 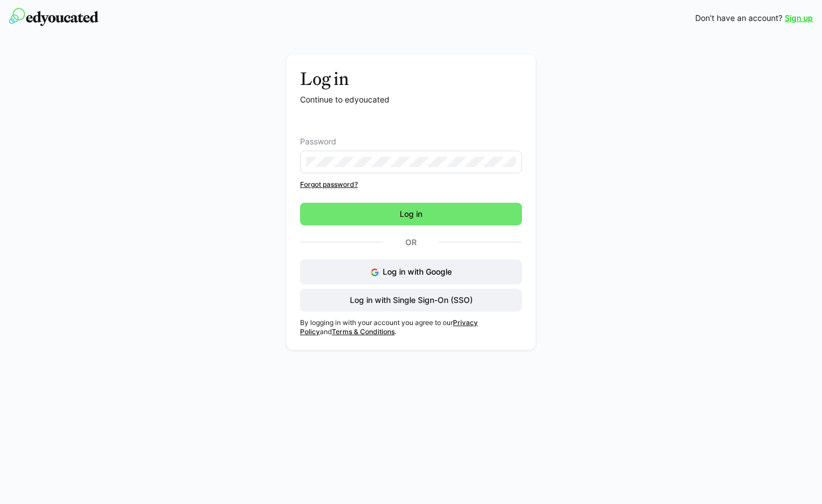 What do you see at coordinates (411, 300) in the screenshot?
I see `span: Log in with Single Sign-On (SSO)` at bounding box center [411, 300].